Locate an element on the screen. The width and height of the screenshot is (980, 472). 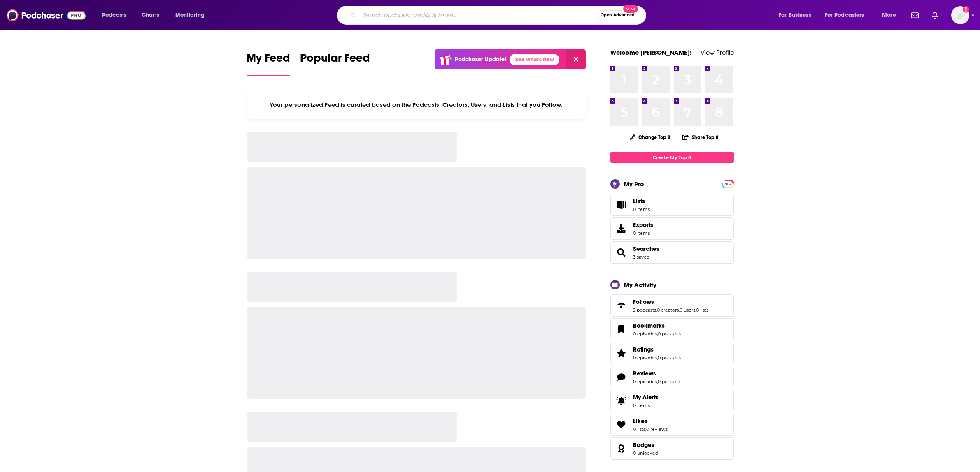
a: Create My Top 8 is located at coordinates (672, 157).